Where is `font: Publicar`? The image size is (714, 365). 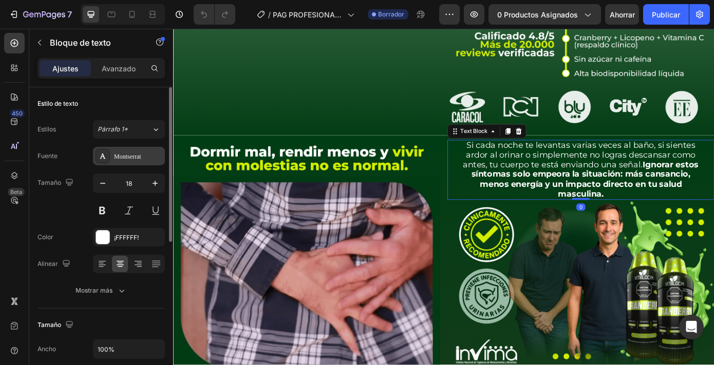
font: Publicar is located at coordinates (666, 14).